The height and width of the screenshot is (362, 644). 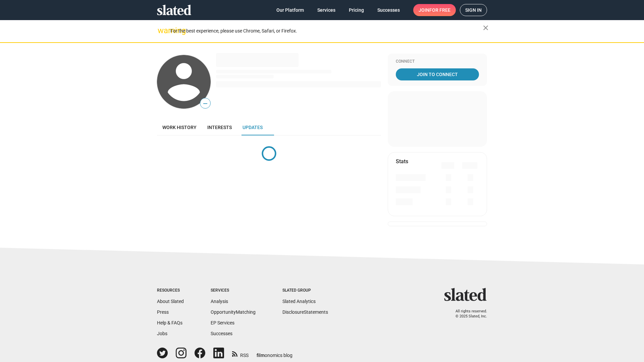 What do you see at coordinates (162, 30) in the screenshot?
I see `mat-icon: warning` at bounding box center [162, 30].